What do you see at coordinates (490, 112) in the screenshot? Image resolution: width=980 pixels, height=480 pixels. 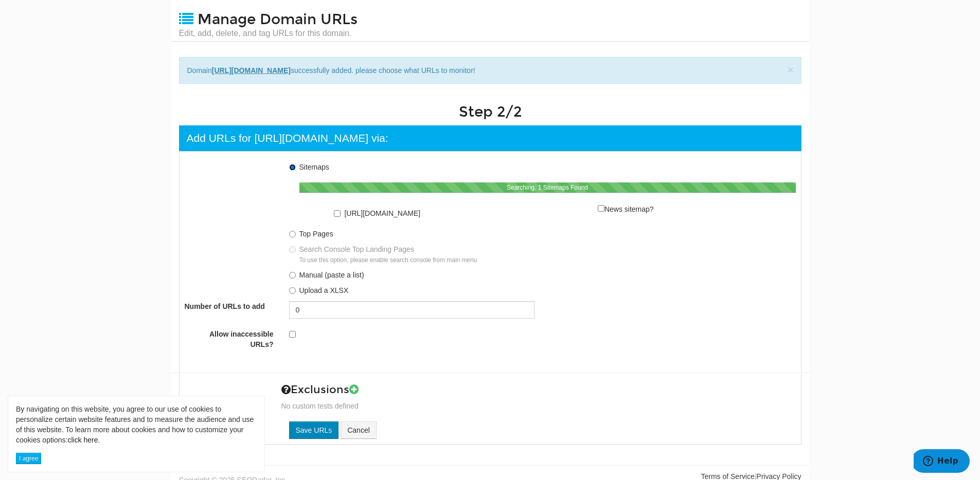 I see `h1: Step 2/2` at bounding box center [490, 112].